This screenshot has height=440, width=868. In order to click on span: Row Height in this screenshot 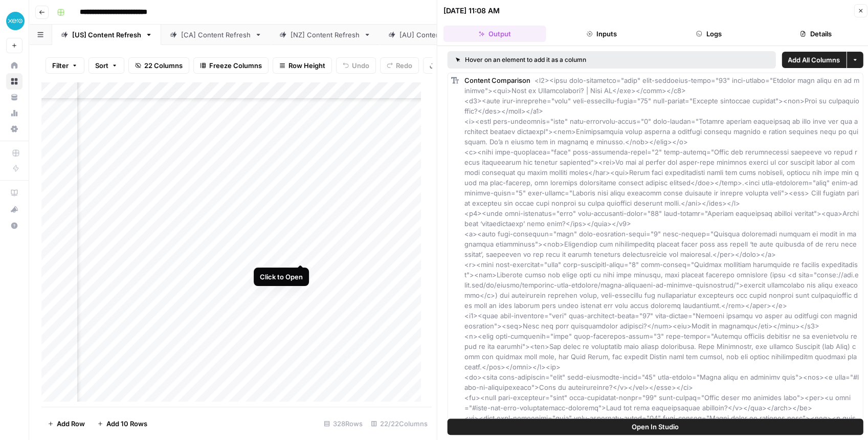, I will do `click(307, 66)`.